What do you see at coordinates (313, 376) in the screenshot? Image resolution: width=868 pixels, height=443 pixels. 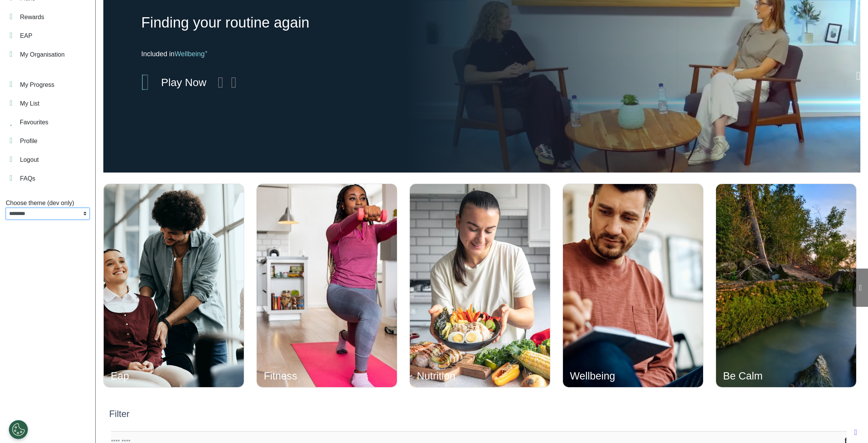 I see `div: Fitness` at bounding box center [313, 376].